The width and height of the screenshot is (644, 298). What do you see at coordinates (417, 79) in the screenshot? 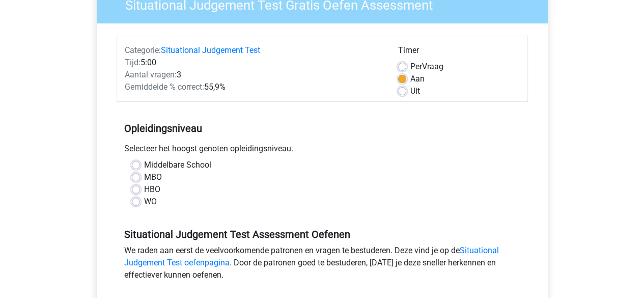
I see `label: Aan` at bounding box center [417, 79].